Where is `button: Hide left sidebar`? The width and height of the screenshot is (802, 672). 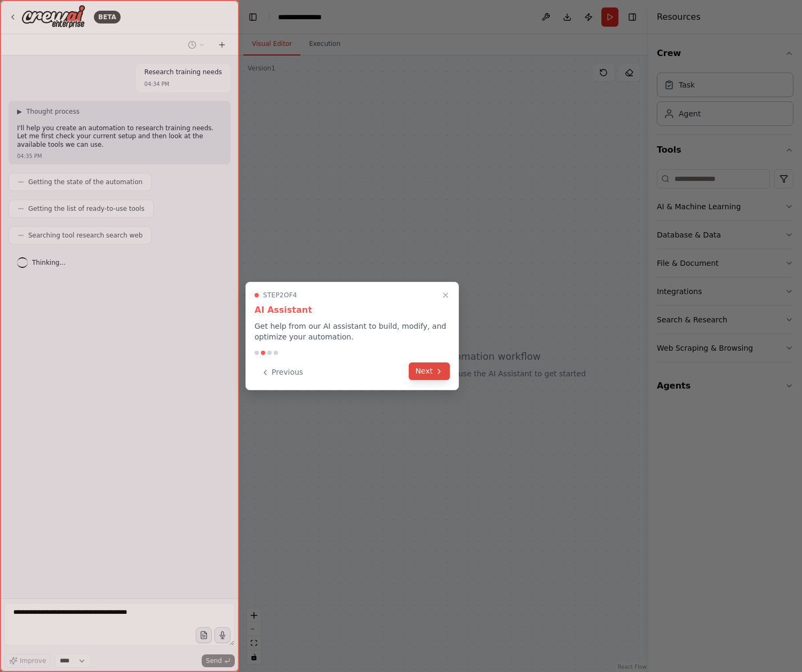 button: Hide left sidebar is located at coordinates (253, 17).